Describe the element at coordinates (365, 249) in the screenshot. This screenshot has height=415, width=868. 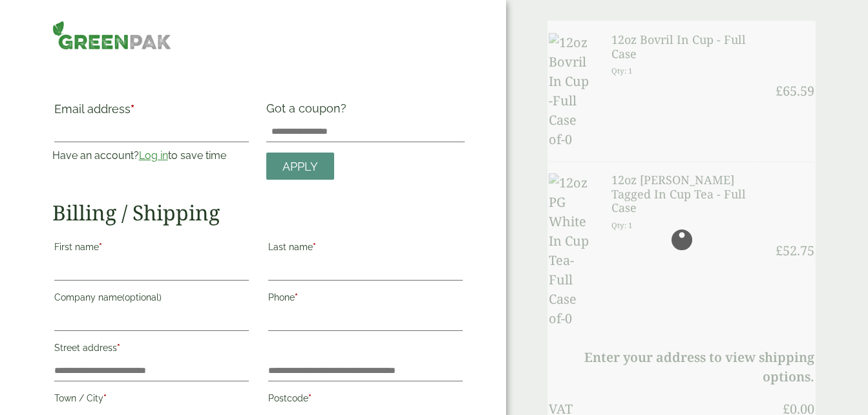
I see `label: Last name` at that location.